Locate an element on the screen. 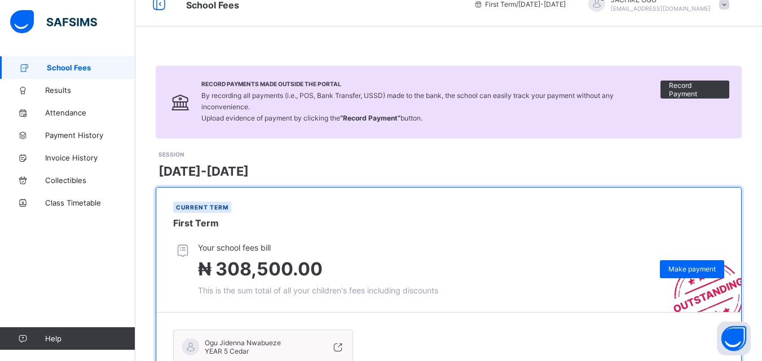  span: YEAR 5 Cedar is located at coordinates (227, 351).